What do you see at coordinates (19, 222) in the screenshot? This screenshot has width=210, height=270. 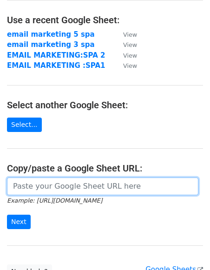 I see `input: Next` at bounding box center [19, 222].